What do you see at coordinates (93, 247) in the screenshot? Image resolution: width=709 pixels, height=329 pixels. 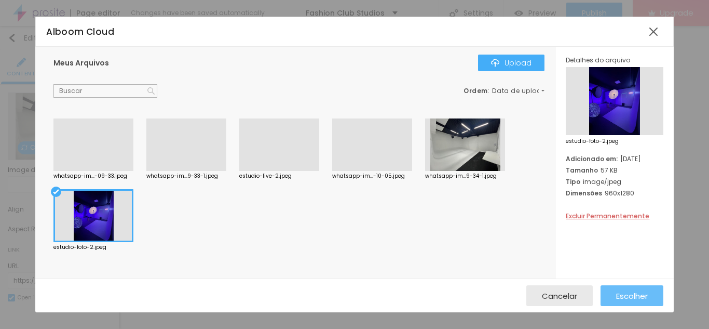 I see `div: estudio-foto-2.jpeg` at bounding box center [93, 247].